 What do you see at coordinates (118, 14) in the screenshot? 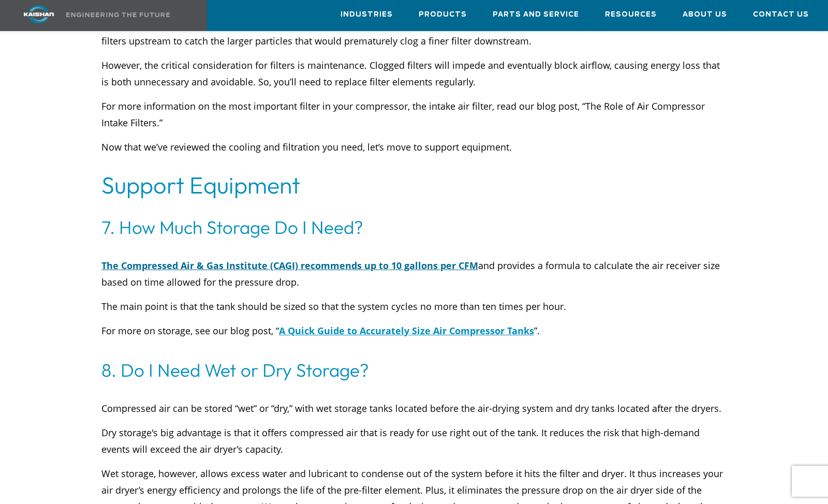
I see `img: Engineering the future` at bounding box center [118, 14].